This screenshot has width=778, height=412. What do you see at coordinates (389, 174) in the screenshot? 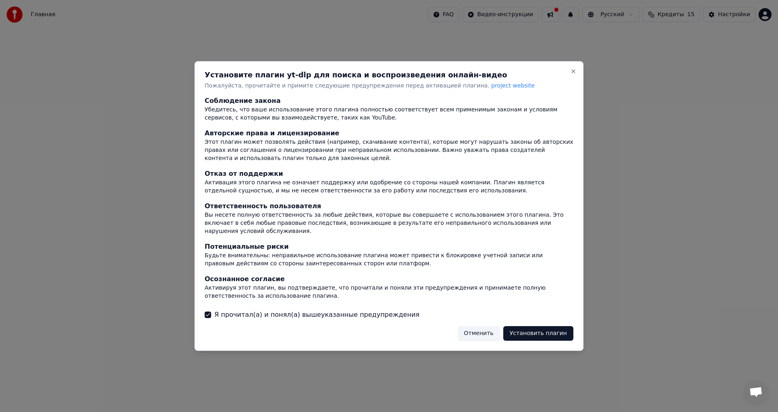
I see `div: Отказ от поддержки` at bounding box center [389, 174].